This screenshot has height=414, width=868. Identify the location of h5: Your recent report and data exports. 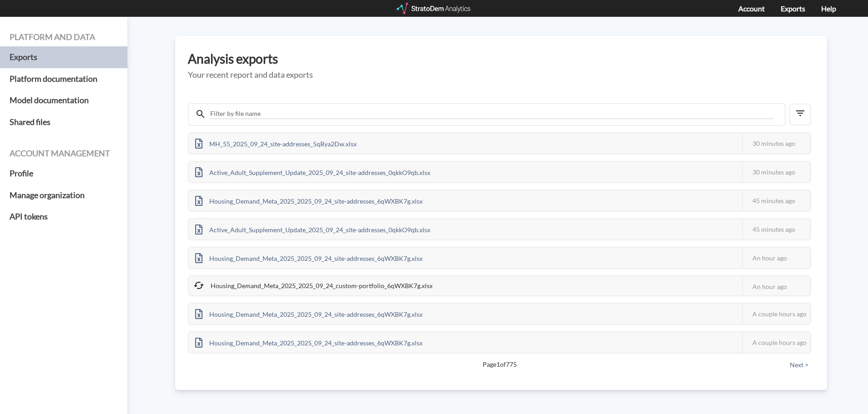
(501, 75).